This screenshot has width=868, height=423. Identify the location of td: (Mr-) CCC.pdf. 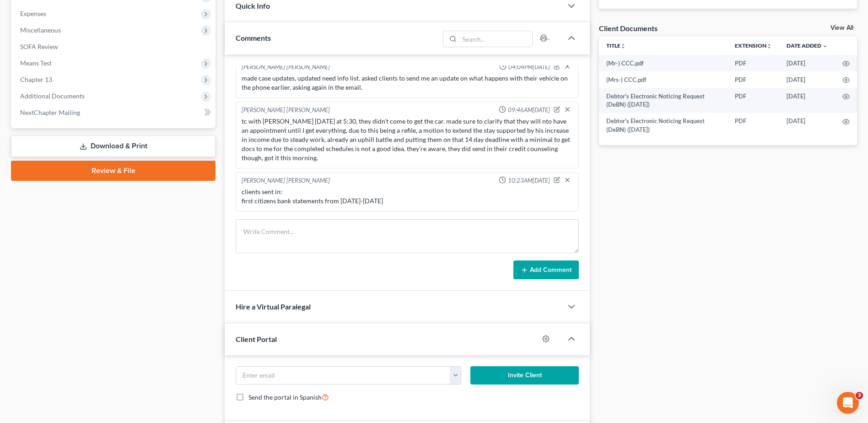
(663, 63).